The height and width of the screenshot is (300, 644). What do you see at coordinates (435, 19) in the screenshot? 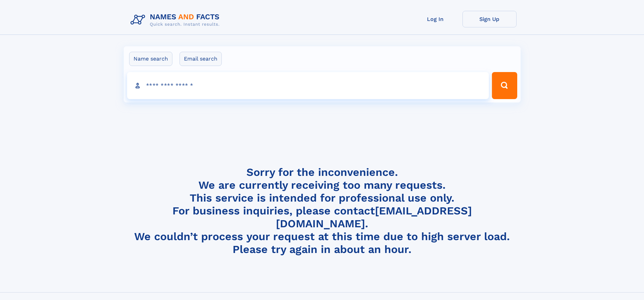
I see `a: Log In` at bounding box center [435, 19].